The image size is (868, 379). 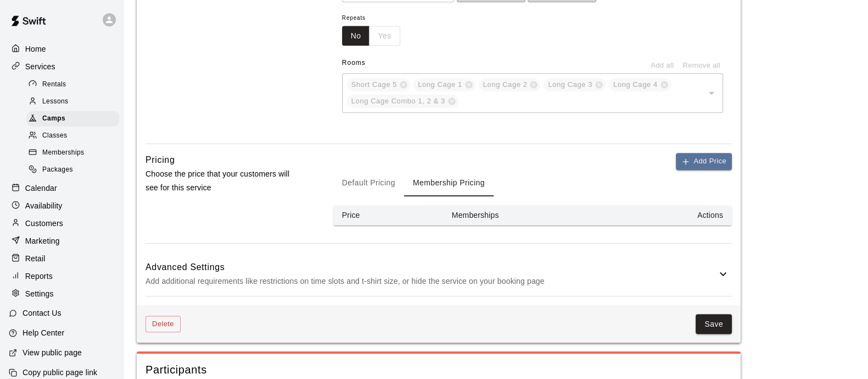 I want to click on h6: Advanced Settings, so click(x=431, y=267).